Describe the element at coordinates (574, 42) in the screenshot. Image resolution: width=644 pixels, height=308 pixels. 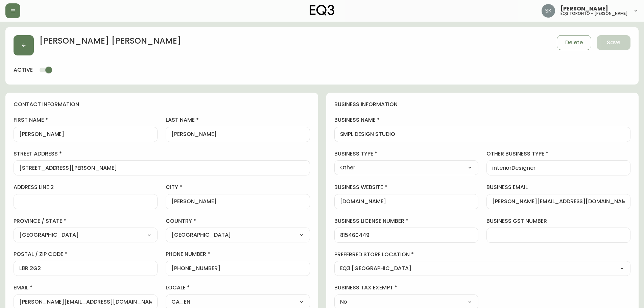
I see `span: Delete` at that location.